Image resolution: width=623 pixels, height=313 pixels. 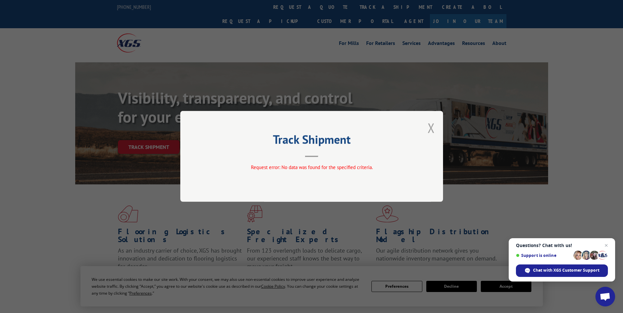 I want to click on div: Chat with XGS Customer Support, so click(x=562, y=271).